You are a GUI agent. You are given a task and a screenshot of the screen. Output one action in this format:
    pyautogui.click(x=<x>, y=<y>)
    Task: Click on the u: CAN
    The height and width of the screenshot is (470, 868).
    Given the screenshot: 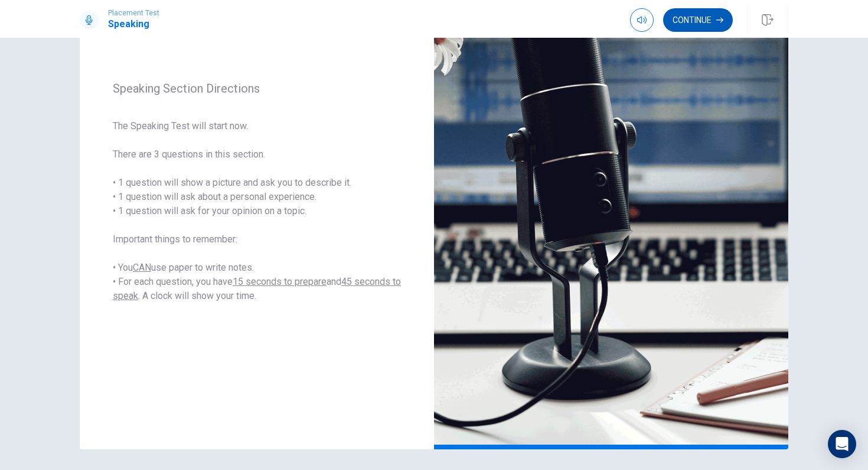 What is the action you would take?
    pyautogui.click(x=142, y=268)
    